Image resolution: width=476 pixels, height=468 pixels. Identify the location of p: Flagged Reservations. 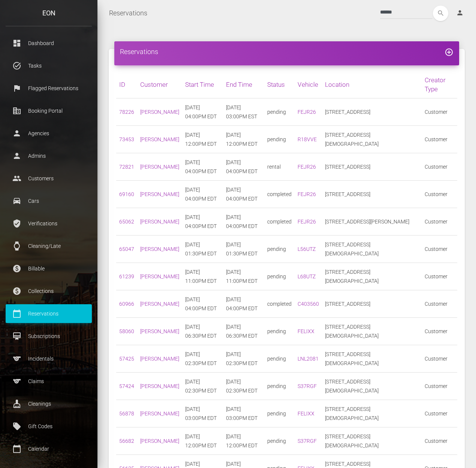
(48, 88).